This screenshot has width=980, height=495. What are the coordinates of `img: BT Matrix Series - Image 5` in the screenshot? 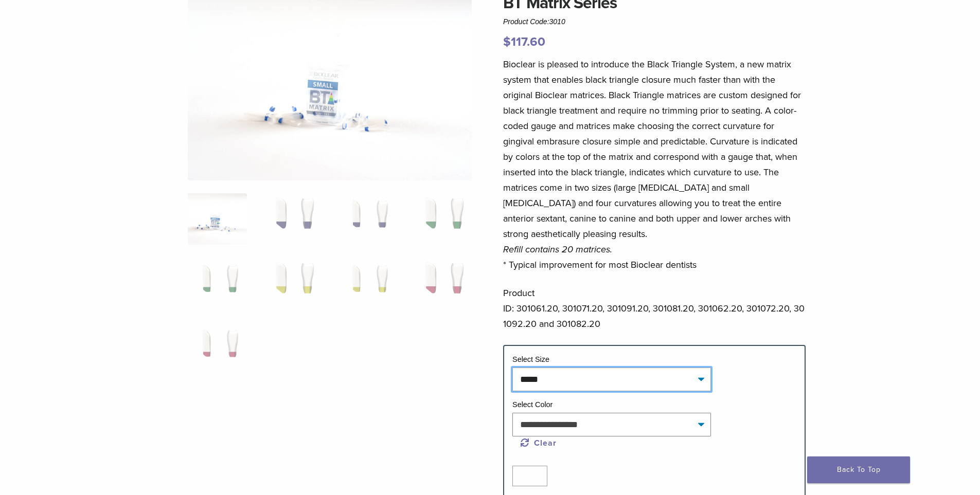 It's located at (217, 283).